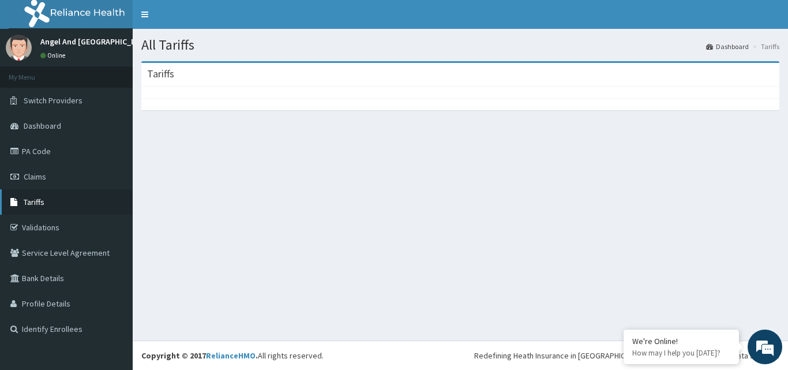 The image size is (788, 370). I want to click on span: Claims, so click(35, 176).